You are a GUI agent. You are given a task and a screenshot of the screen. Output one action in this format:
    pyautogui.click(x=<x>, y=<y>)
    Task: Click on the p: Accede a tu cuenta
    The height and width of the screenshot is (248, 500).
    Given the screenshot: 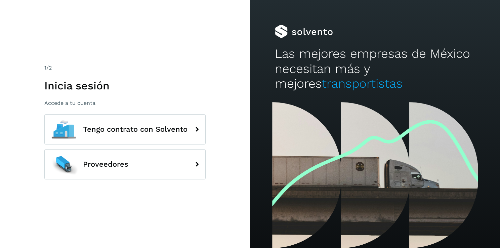 What is the action you would take?
    pyautogui.click(x=125, y=103)
    